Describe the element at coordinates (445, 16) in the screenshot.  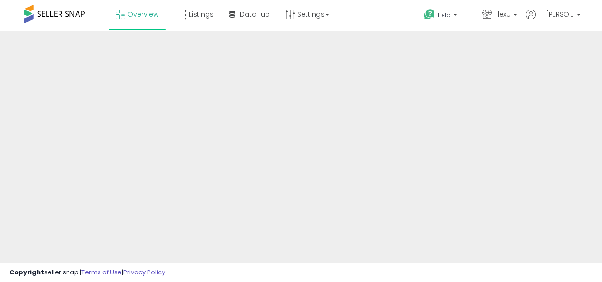
I see `a: Help` at that location.